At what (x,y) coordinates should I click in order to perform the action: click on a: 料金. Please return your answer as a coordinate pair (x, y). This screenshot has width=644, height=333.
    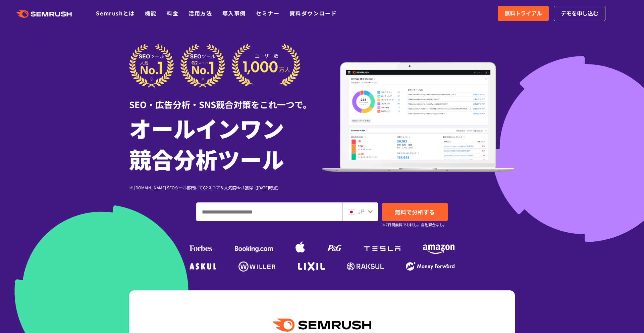
    Looking at the image, I should click on (173, 13).